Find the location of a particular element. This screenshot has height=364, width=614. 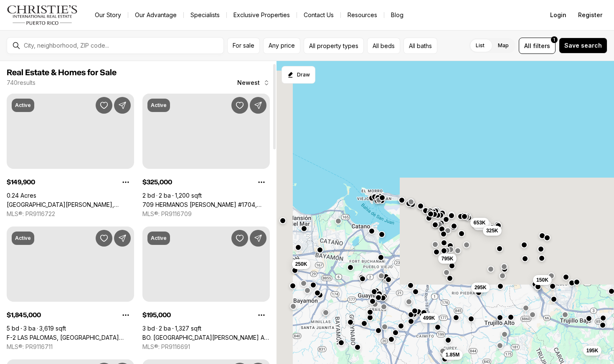

button: 795K is located at coordinates (447, 259).